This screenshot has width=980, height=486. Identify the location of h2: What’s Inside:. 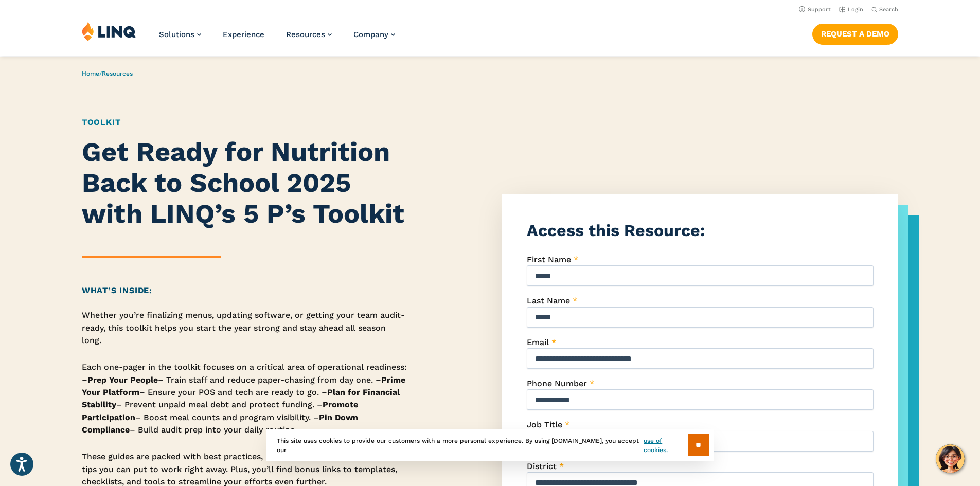
(245, 290).